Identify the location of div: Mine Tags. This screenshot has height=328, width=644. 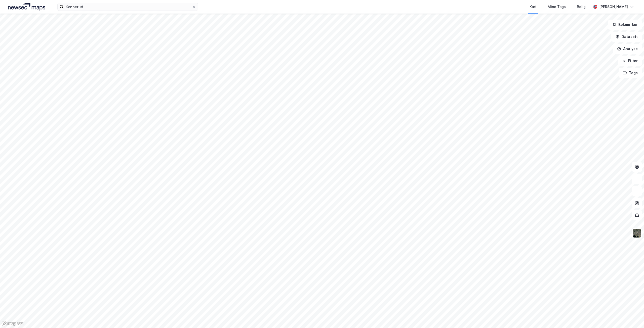
(557, 7).